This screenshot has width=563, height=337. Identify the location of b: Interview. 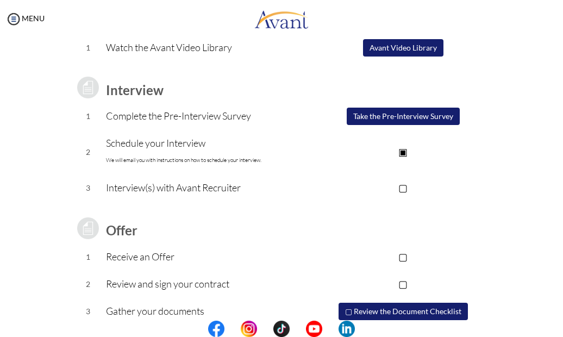
(135, 90).